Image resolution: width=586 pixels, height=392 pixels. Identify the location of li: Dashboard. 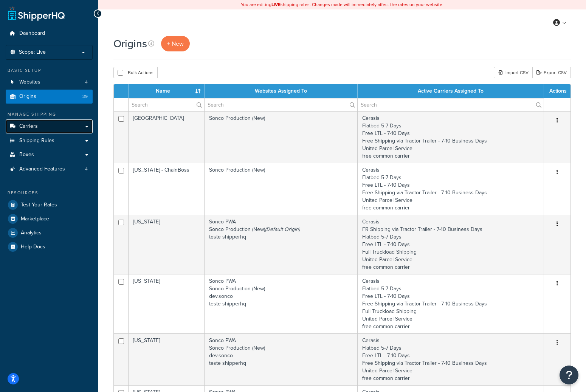
(49, 33).